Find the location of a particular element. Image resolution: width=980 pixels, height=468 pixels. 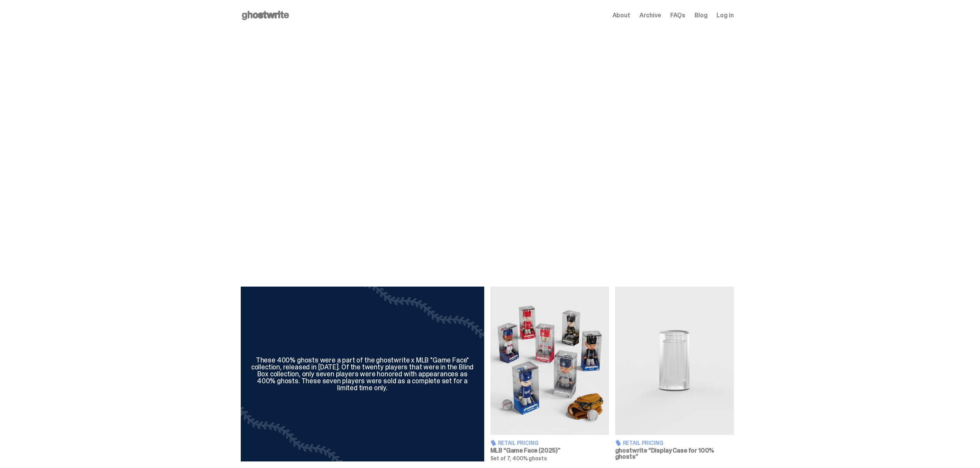

a: Log in is located at coordinates (725, 16).